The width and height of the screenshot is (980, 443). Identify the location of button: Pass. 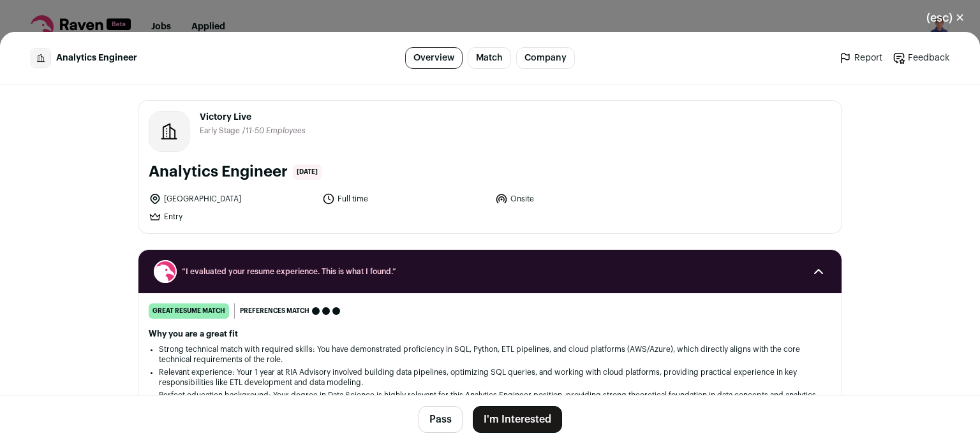
(440, 420).